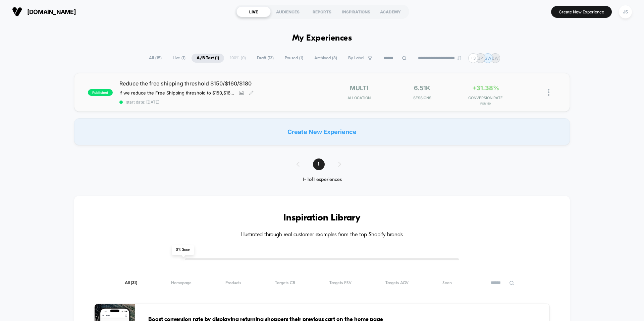 The height and width of the screenshot is (321, 644). Describe the element at coordinates (134, 282) in the screenshot. I see `span: ( 31 )` at that location.